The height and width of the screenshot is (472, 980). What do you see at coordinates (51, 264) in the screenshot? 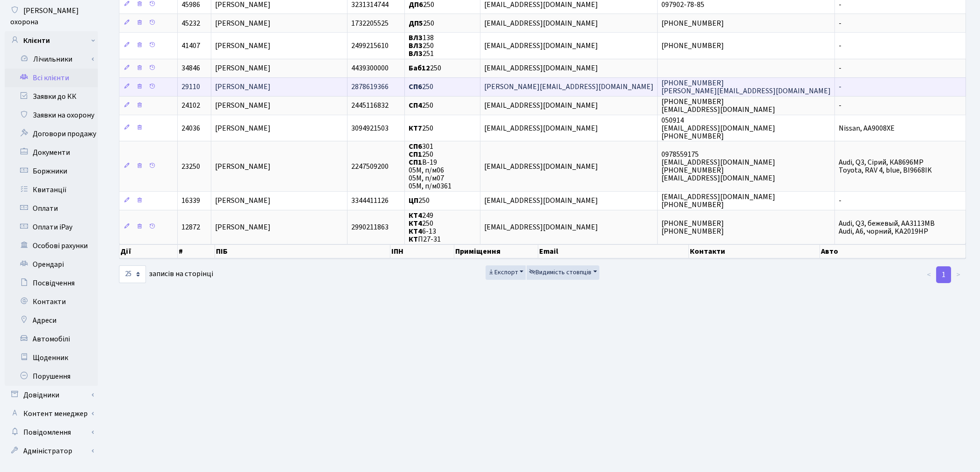
I see `a: Орендарі` at bounding box center [51, 264].